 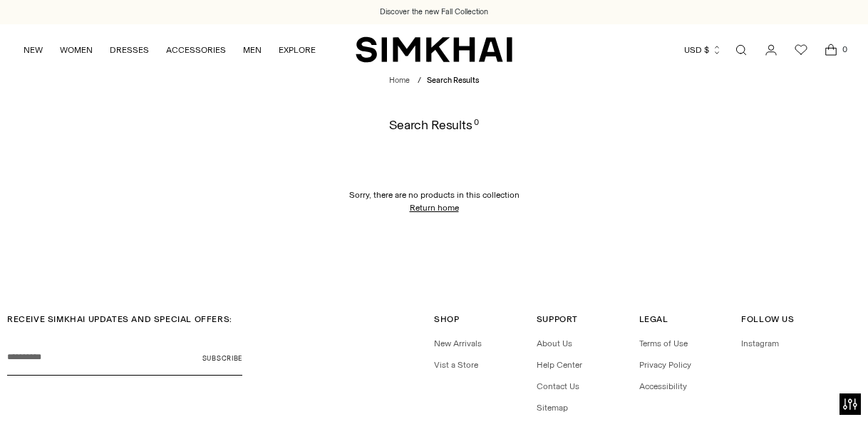 What do you see at coordinates (554, 343) in the screenshot?
I see `a: About Us` at bounding box center [554, 343].